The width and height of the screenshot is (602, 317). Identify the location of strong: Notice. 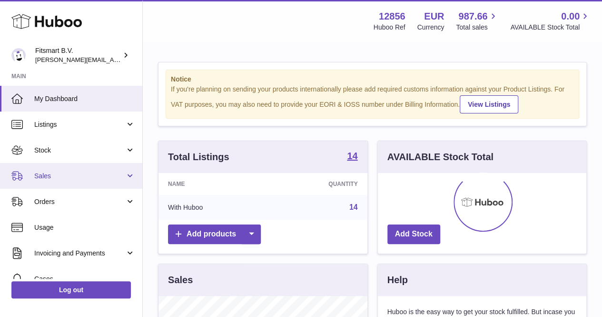
(372, 79).